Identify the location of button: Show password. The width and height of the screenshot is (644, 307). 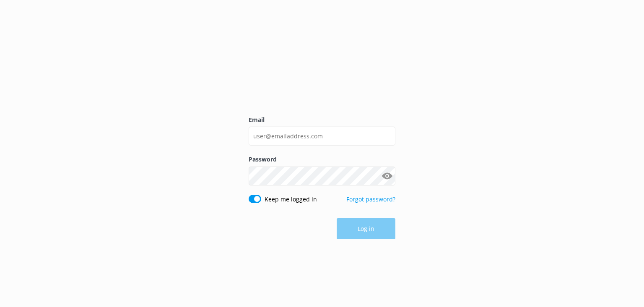
(387, 175).